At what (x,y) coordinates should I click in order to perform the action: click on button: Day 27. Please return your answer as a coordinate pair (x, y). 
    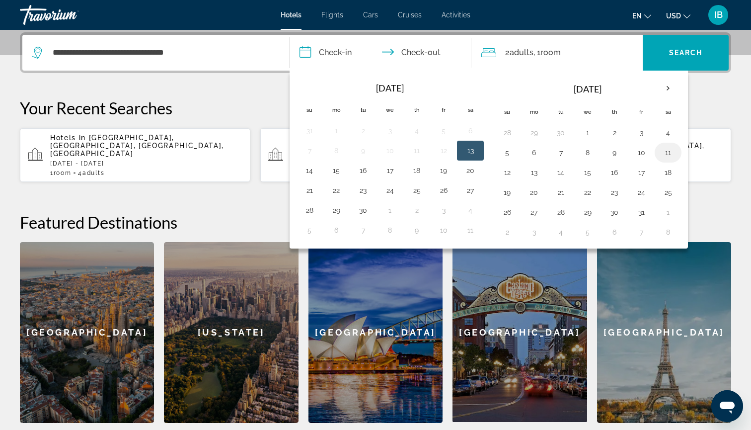
    Looking at the image, I should click on (534, 212).